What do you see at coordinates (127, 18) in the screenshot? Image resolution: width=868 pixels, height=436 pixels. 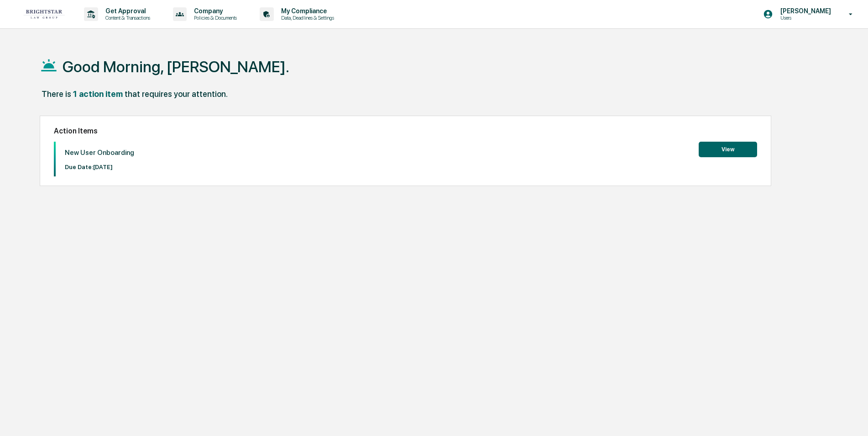 I see `p: Content & Transactions` at bounding box center [127, 18].